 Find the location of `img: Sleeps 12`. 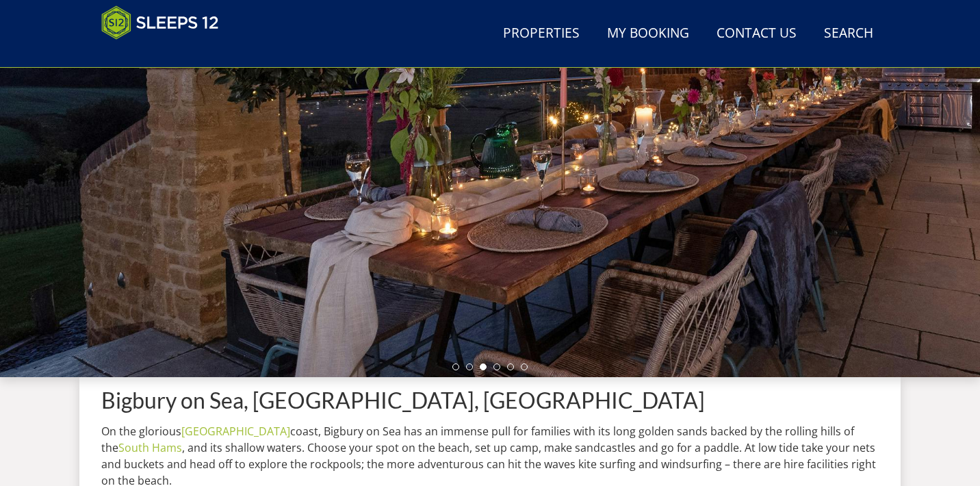

img: Sleeps 12 is located at coordinates (160, 23).